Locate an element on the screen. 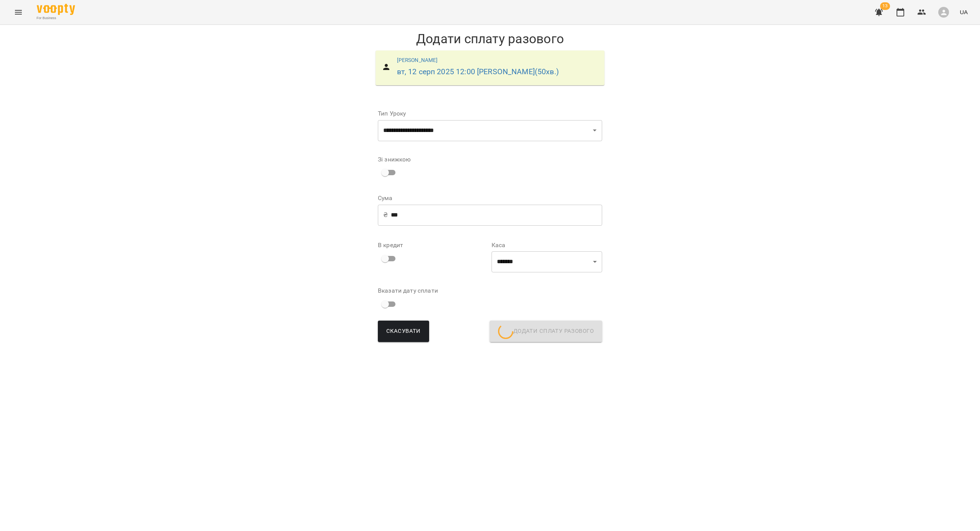 The width and height of the screenshot is (980, 531). button: Menu is located at coordinates (18, 13).